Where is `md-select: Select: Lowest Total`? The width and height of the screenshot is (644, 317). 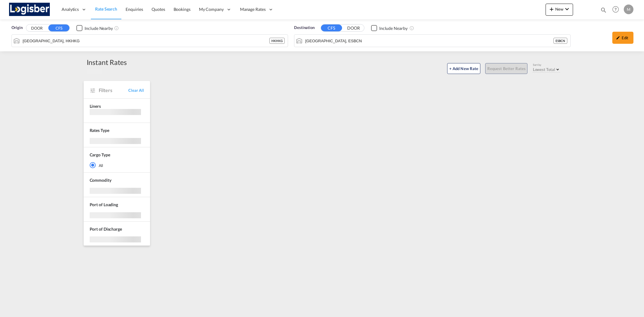 md-select: Select: Lowest Total is located at coordinates (547, 69).